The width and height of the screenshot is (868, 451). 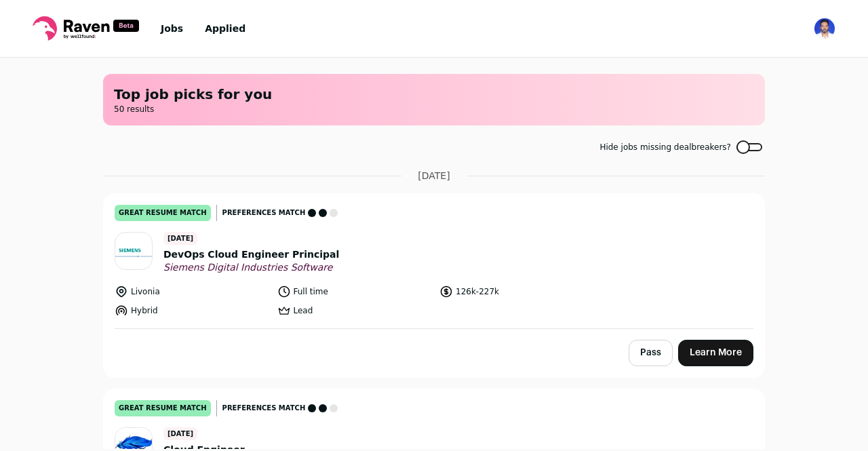 I want to click on li: Lead, so click(x=355, y=311).